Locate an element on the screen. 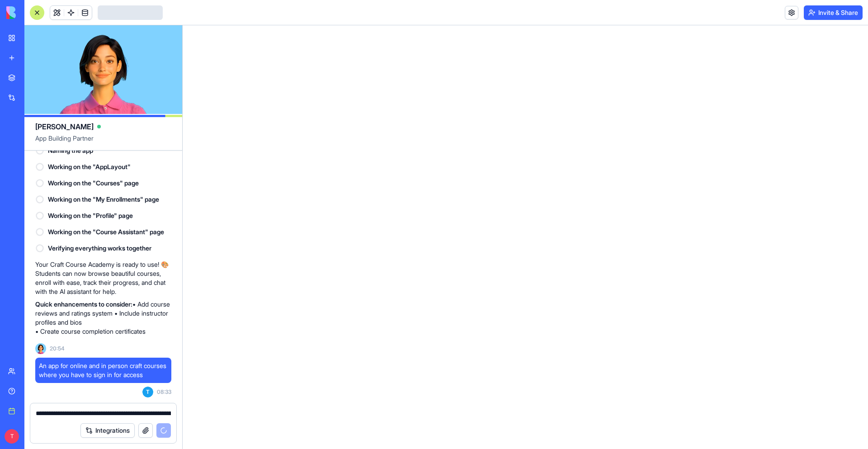 This screenshot has width=868, height=449. img: Ella_00000_wcx2te.png is located at coordinates (40, 348).